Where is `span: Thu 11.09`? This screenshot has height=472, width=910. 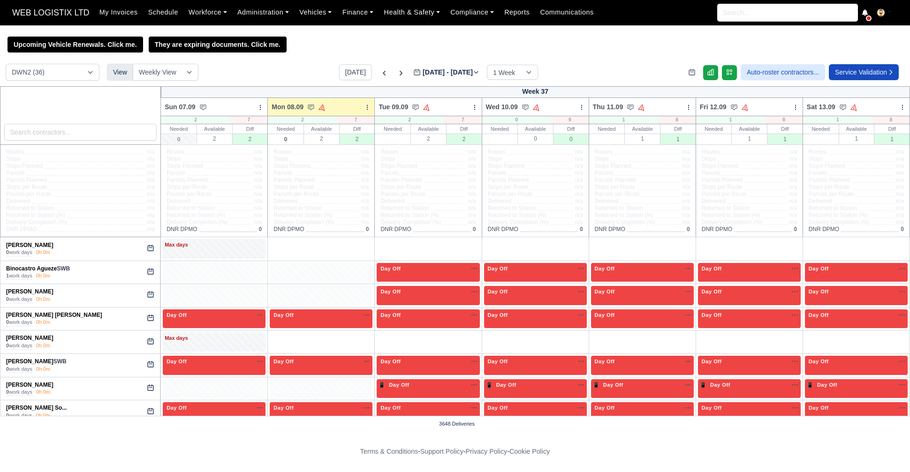 span: Thu 11.09 is located at coordinates (608, 107).